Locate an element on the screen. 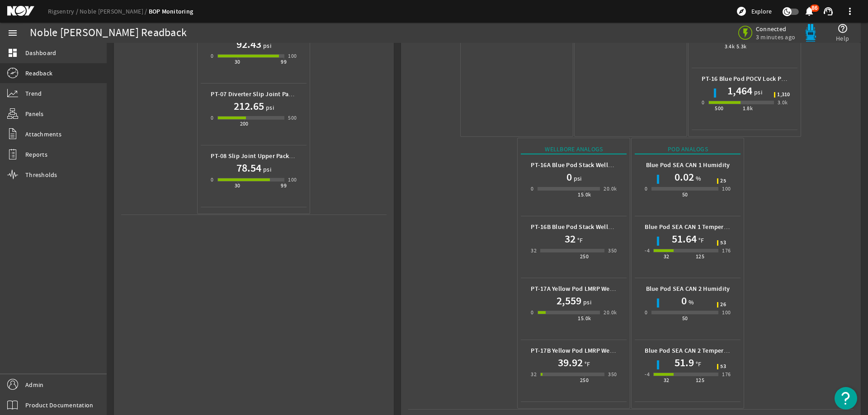 The width and height of the screenshot is (868, 415). span: Connected is located at coordinates (775, 29).